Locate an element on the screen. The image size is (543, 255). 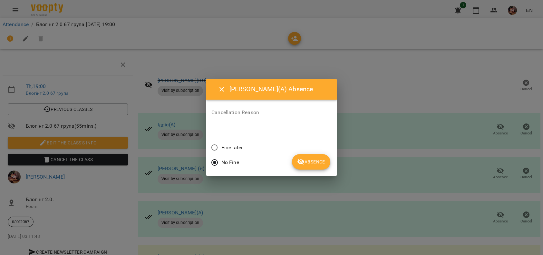
span: No Fine is located at coordinates (230, 162).